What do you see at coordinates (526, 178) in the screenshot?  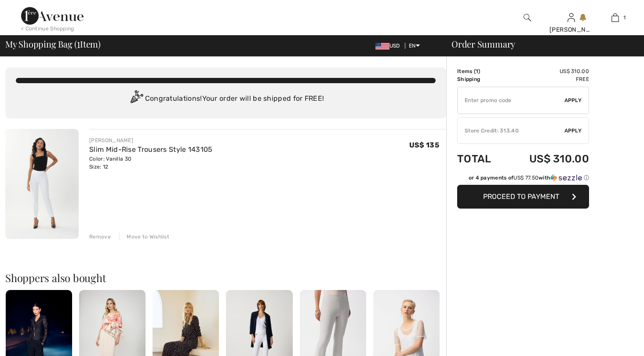 I see `span: US$ 77.50` at bounding box center [526, 178].